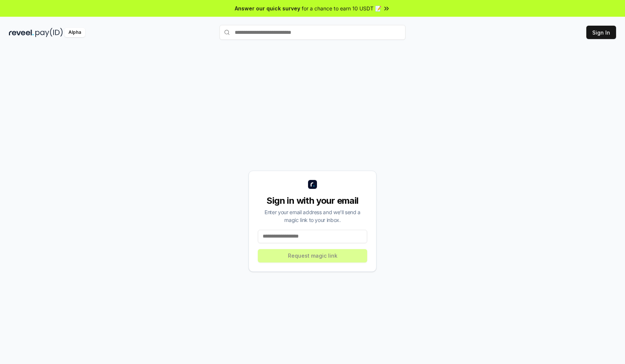  I want to click on span: for a chance to earn 10 USDT 📝, so click(341, 8).